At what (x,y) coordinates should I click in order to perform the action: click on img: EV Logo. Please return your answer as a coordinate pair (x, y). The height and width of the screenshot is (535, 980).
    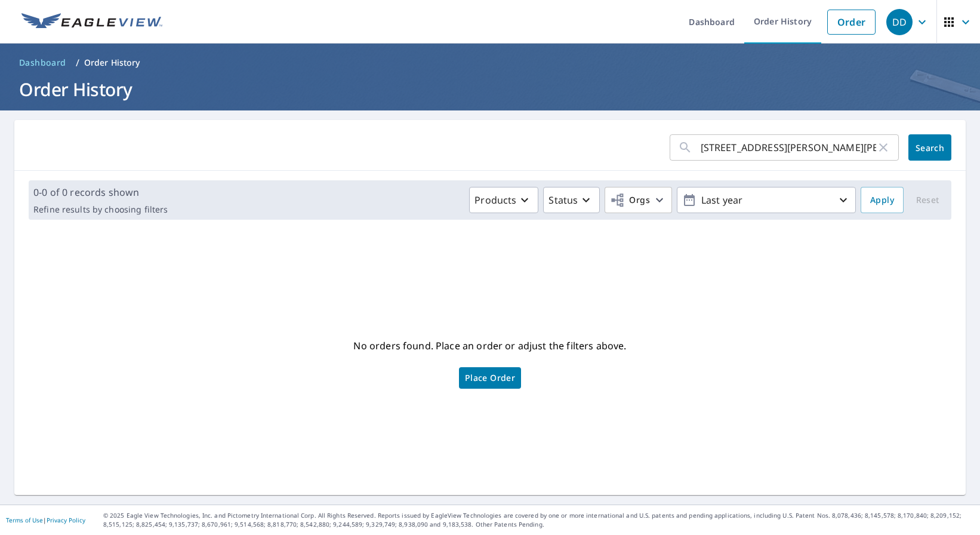
    Looking at the image, I should click on (92, 22).